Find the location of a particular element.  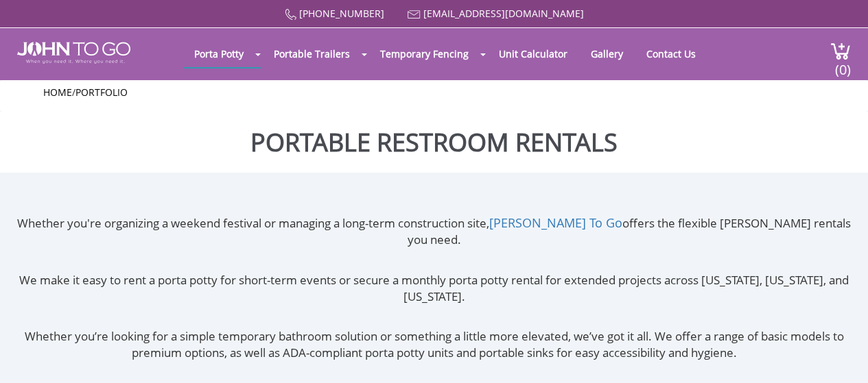

a: Portable Trailers is located at coordinates (312, 54).